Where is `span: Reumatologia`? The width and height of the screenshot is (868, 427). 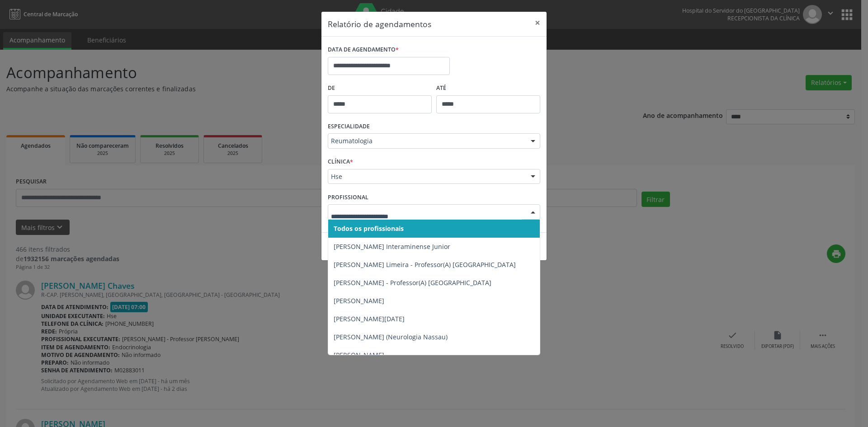 span: Reumatologia is located at coordinates (426, 141).